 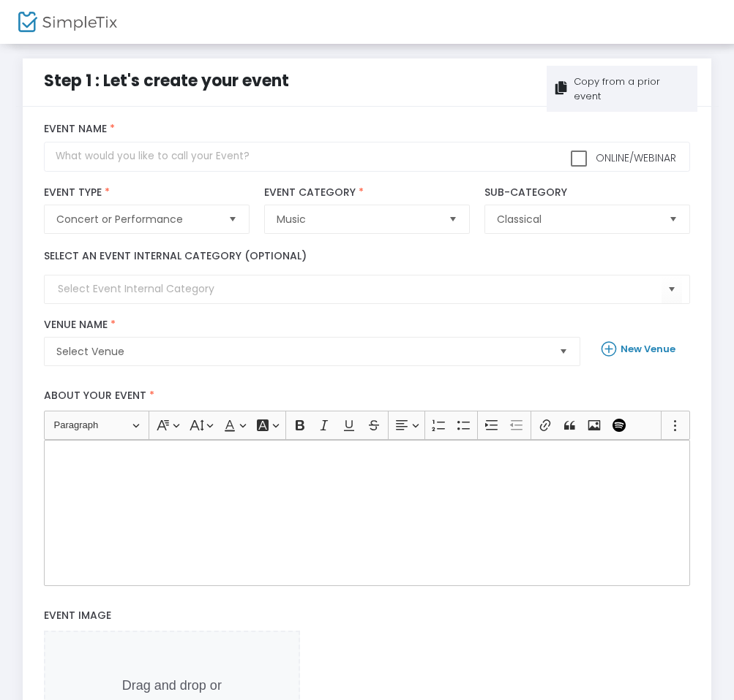 What do you see at coordinates (366, 193) in the screenshot?
I see `label: Event Category` at bounding box center [366, 193].